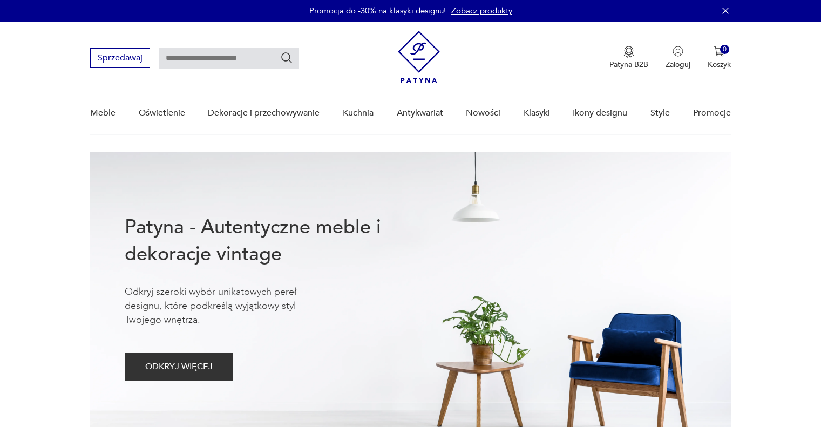 The height and width of the screenshot is (427, 821). Describe the element at coordinates (270, 241) in the screenshot. I see `h1: Patyna - Autentyczne meble i dekoracje vintage` at that location.